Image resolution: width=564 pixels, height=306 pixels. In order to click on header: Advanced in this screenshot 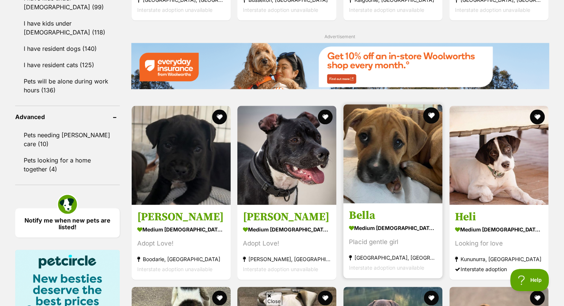, I will do `click(67, 117)`.